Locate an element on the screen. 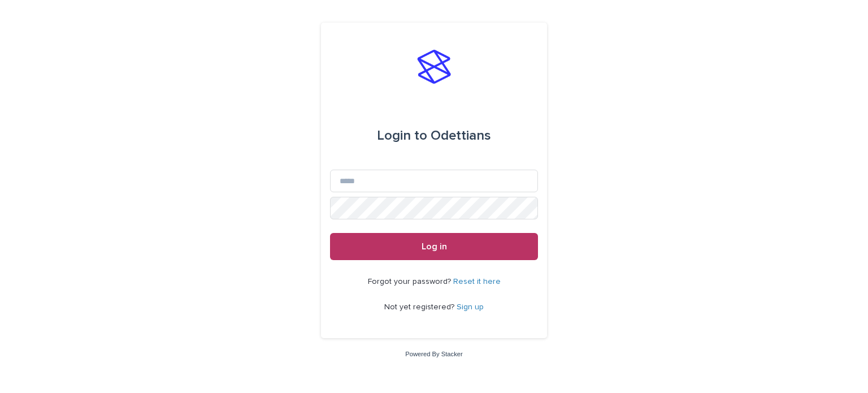 The width and height of the screenshot is (868, 393). span: Not yet registered? is located at coordinates (420, 307).